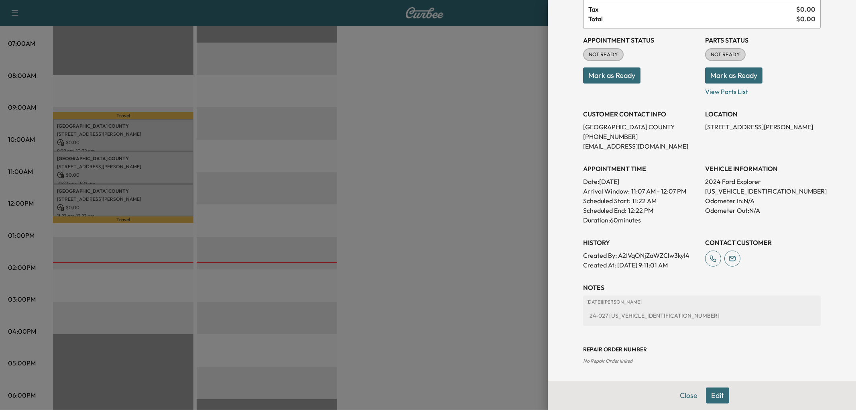 The image size is (856, 410). I want to click on h3: VEHICLE INFORMATION, so click(762, 168).